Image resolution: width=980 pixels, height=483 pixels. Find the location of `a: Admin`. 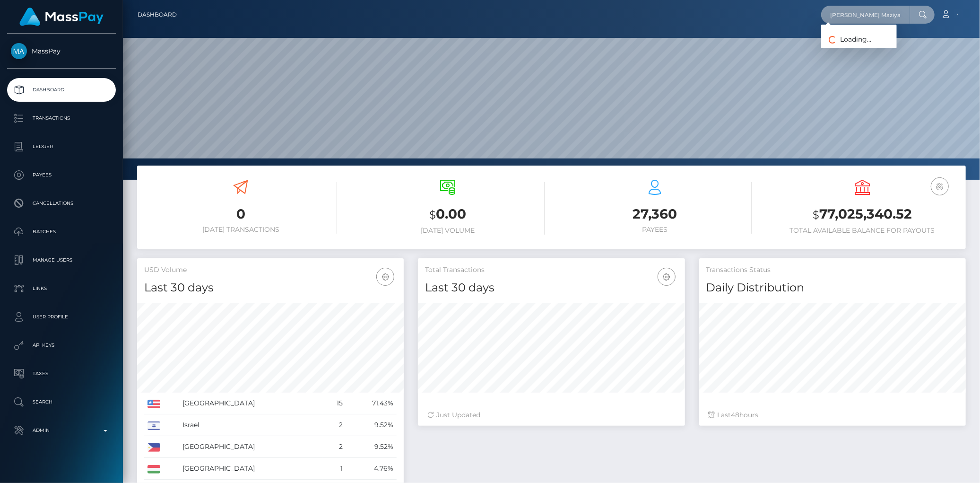

a: Admin is located at coordinates (61, 430).